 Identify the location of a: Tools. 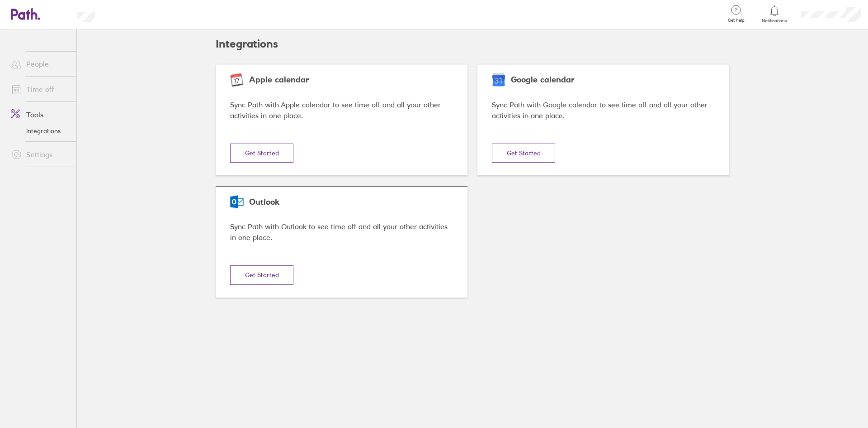
(40, 114).